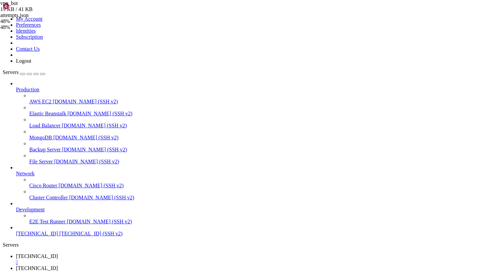 This screenshot has height=271, width=479. Describe the element at coordinates (16, 27) in the screenshot. I see `div: 48 %` at that location.